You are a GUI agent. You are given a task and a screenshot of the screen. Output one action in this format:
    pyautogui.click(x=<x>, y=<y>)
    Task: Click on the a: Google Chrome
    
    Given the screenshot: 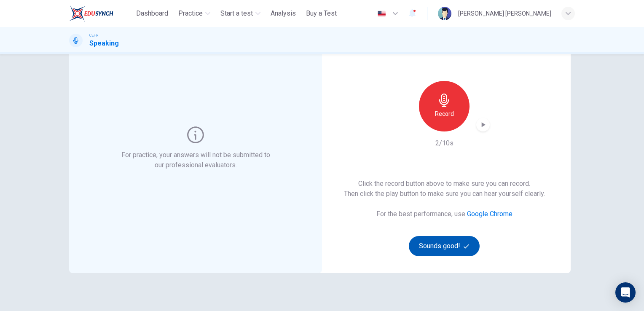 What is the action you would take?
    pyautogui.click(x=490, y=214)
    